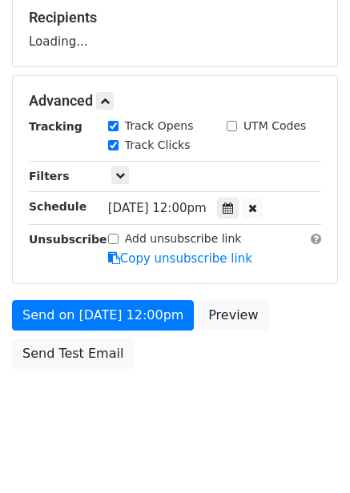 Image resolution: width=350 pixels, height=493 pixels. I want to click on label: UTM Codes, so click(275, 126).